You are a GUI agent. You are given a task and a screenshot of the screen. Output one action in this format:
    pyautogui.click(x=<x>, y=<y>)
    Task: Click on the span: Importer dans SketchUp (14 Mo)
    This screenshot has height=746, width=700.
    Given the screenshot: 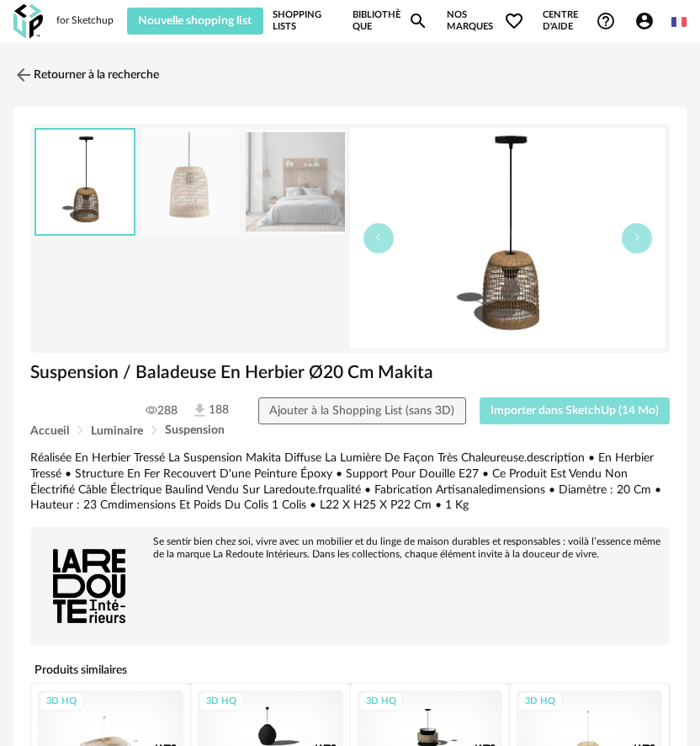 What is the action you would take?
    pyautogui.click(x=575, y=411)
    